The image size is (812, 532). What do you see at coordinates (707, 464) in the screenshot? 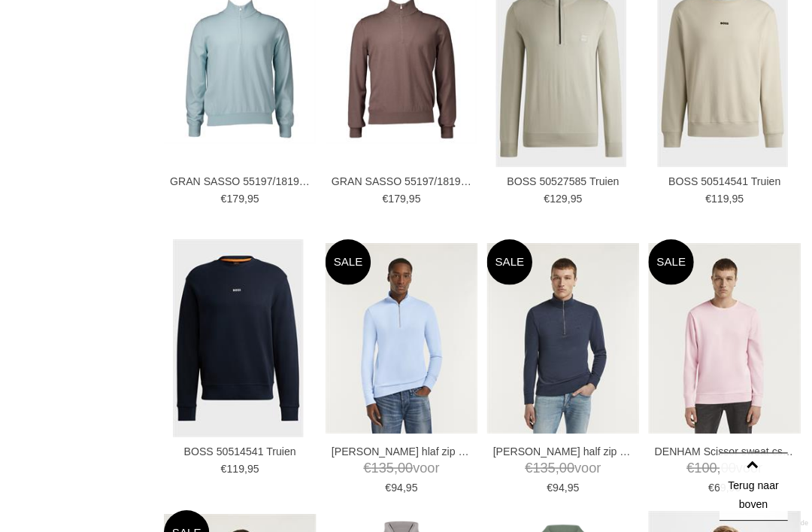
I see `span: 100` at bounding box center [707, 464].